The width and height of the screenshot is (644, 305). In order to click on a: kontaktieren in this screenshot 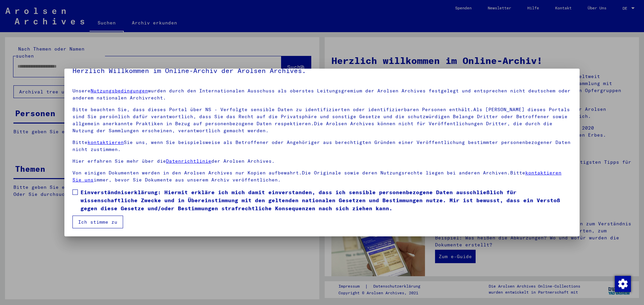, I will do `click(106, 142)`.